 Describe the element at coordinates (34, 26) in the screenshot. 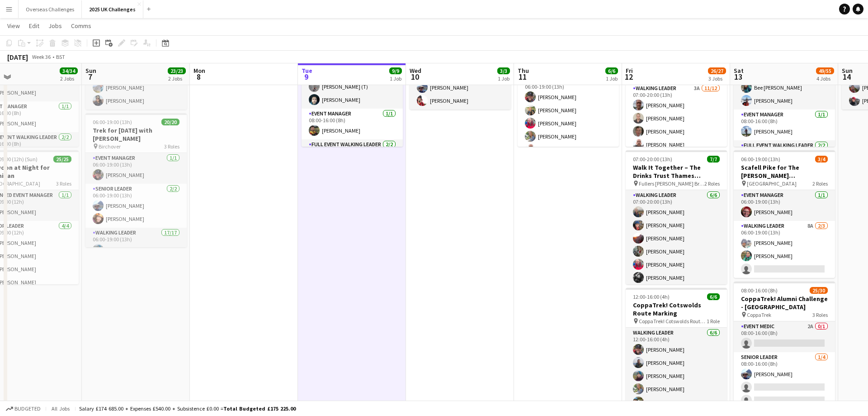

I see `a: Edit` at that location.